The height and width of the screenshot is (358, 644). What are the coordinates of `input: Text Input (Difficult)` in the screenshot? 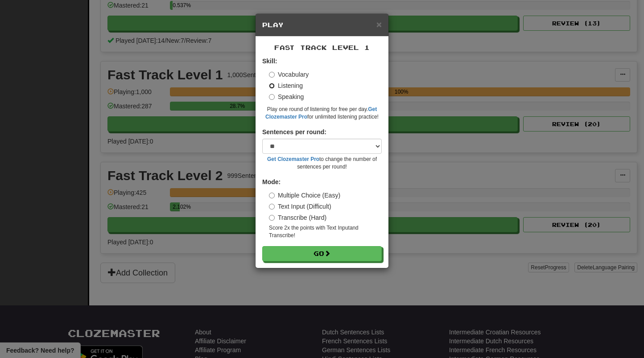 It's located at (272, 207).